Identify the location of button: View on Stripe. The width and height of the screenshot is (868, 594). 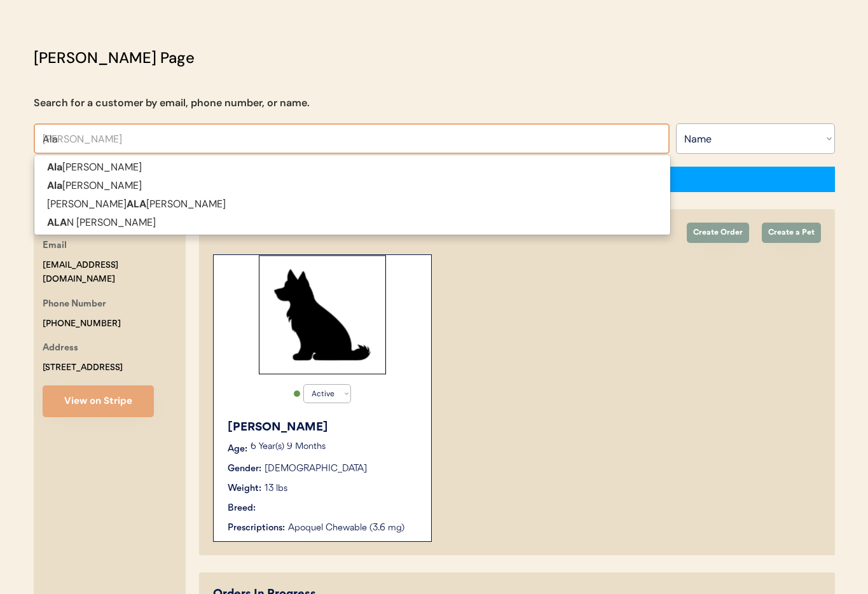
(98, 401).